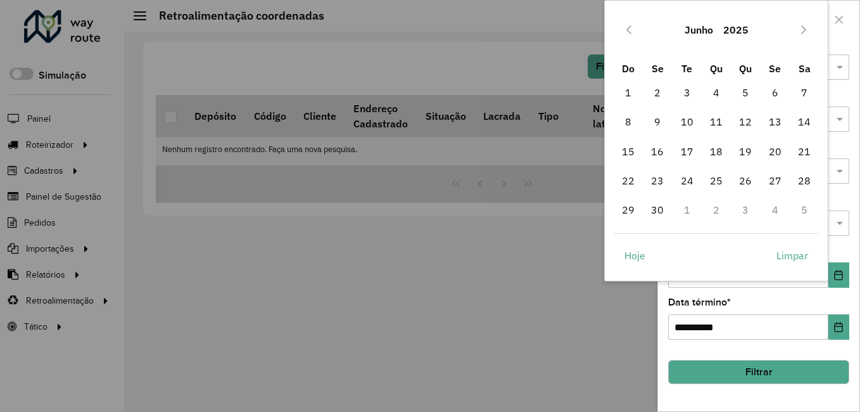 The width and height of the screenshot is (860, 412). Describe the element at coordinates (687, 92) in the screenshot. I see `span: 3` at that location.